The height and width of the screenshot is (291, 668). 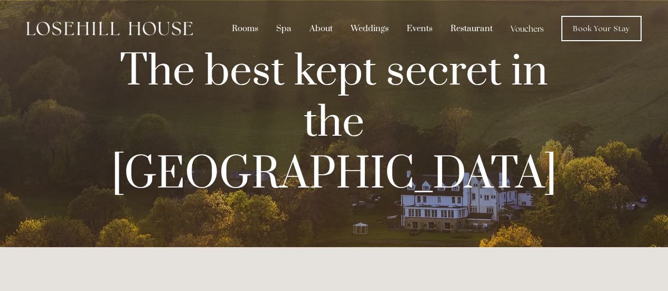 I want to click on a: Book Your Stay, so click(x=601, y=29).